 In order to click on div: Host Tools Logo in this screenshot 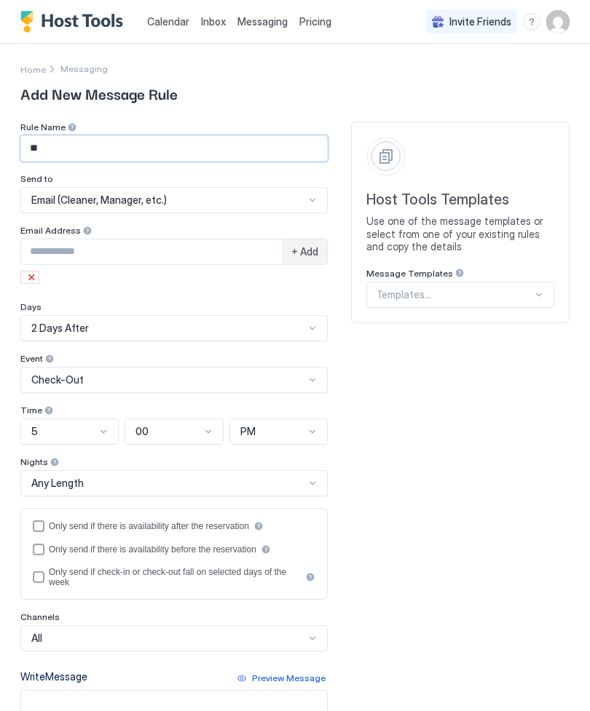, I will do `click(75, 22)`.